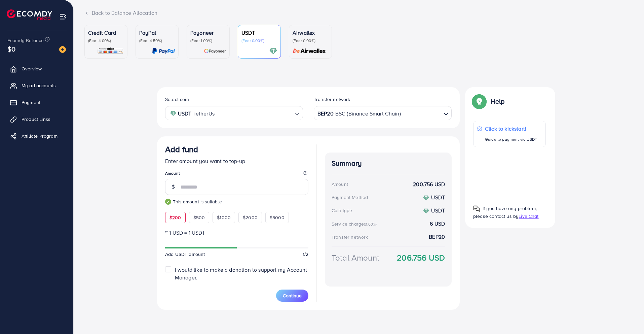  I want to click on span: $1000, so click(224, 218).